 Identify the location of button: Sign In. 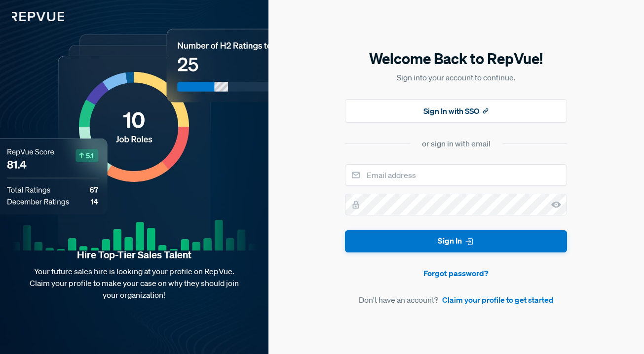
(456, 242).